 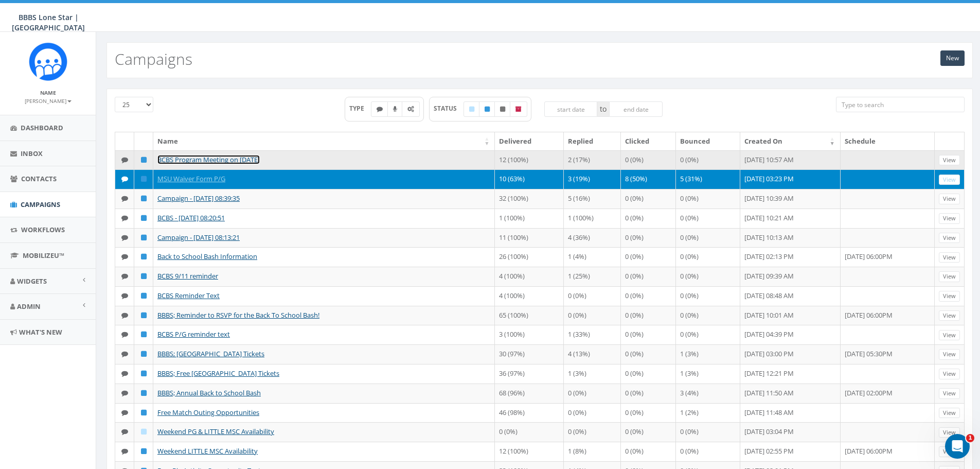 I want to click on td: 11 (100%), so click(x=529, y=238).